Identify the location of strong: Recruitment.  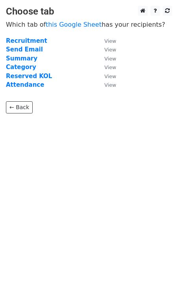
(26, 41).